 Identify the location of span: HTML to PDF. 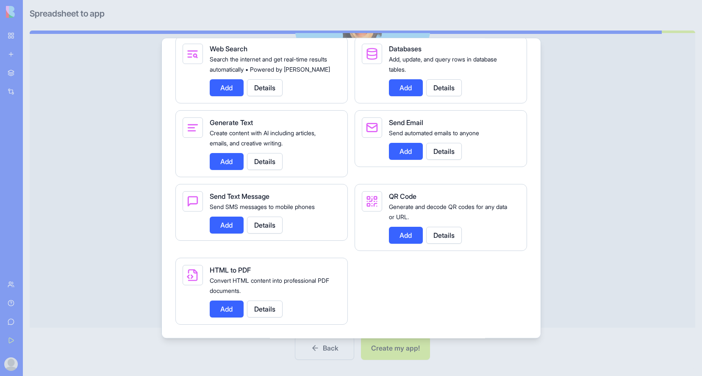
(230, 270).